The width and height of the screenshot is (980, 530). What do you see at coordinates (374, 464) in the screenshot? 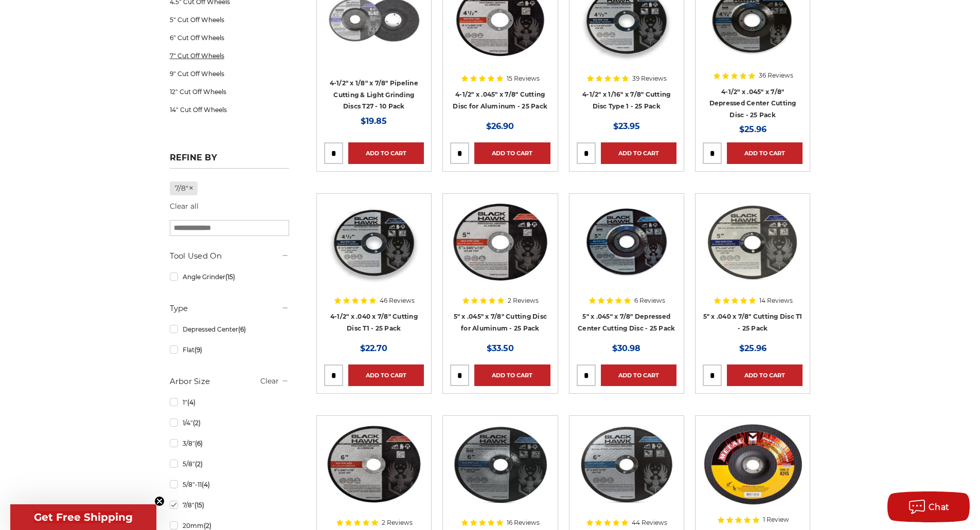
I see `img: 6 inch cut off wheel for aluminum` at bounding box center [374, 464].